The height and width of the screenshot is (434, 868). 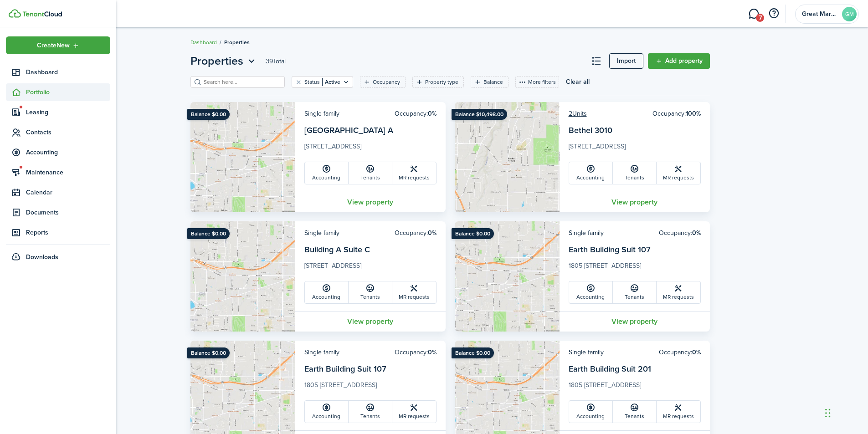 What do you see at coordinates (760, 18) in the screenshot?
I see `span: 7` at bounding box center [760, 18].